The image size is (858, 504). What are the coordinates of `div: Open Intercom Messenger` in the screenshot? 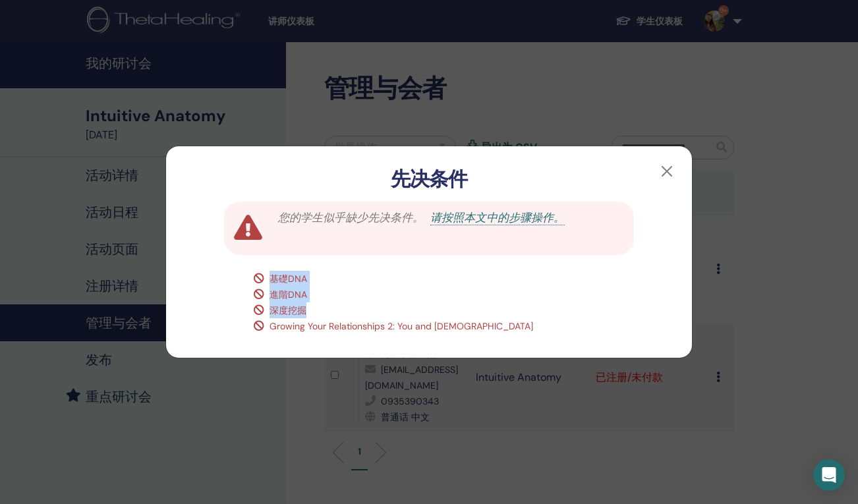 It's located at (829, 475).